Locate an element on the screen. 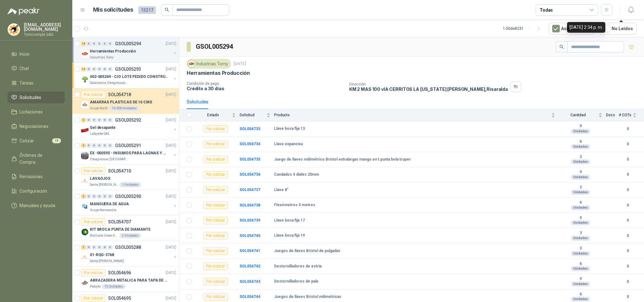 This screenshot has width=644, height=302. b: Destornilladores de pala is located at coordinates (296, 281).